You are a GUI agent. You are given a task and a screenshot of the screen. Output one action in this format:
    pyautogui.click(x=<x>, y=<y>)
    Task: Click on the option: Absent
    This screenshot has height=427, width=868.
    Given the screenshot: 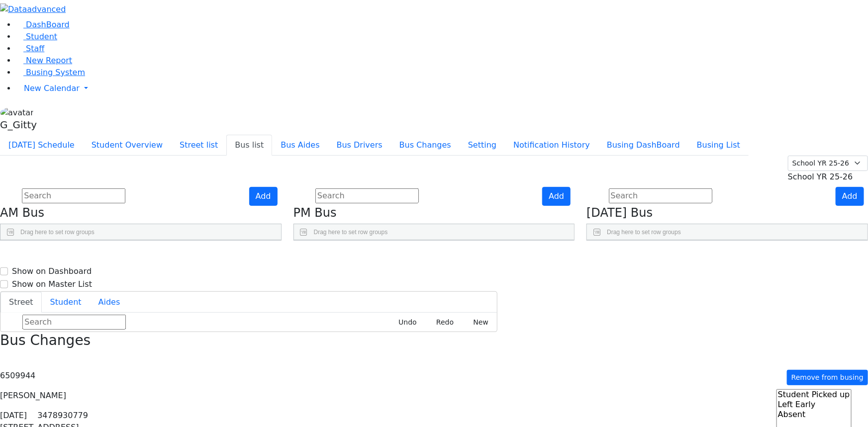 What is the action you would take?
    pyautogui.click(x=814, y=415)
    